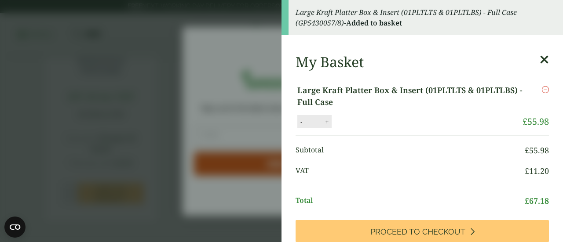 The image size is (563, 242). Describe the element at coordinates (329, 62) in the screenshot. I see `h2: My Basket` at that location.